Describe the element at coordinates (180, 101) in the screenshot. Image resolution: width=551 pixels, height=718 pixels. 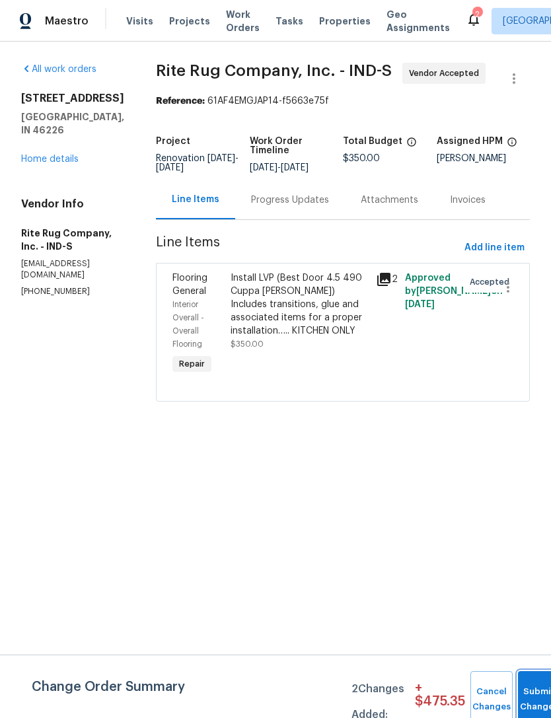
I see `b: Reference:` at that location.